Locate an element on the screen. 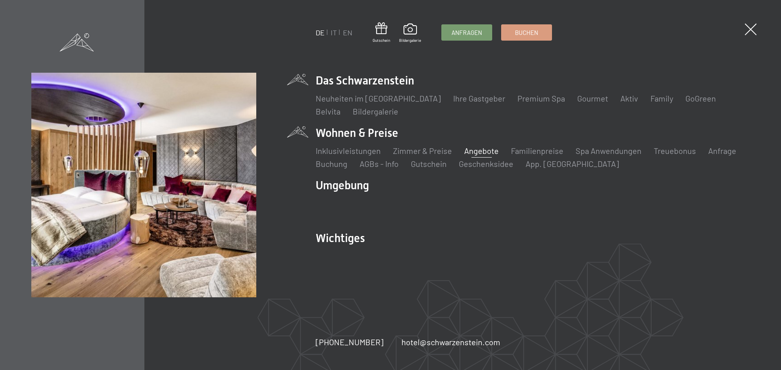 The height and width of the screenshot is (370, 781). a: EN is located at coordinates (347, 33).